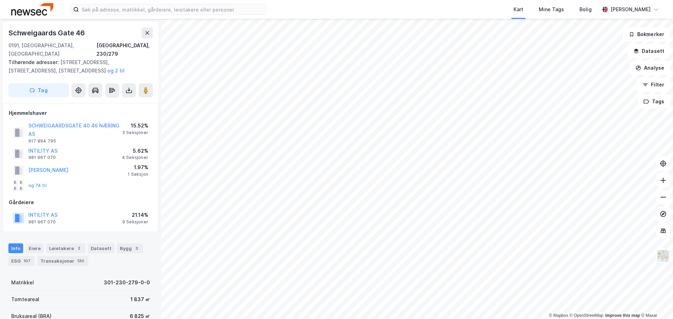  I want to click on img: newsec-logo.f6e21ccffca1b3a03d2d.png, so click(32, 9).